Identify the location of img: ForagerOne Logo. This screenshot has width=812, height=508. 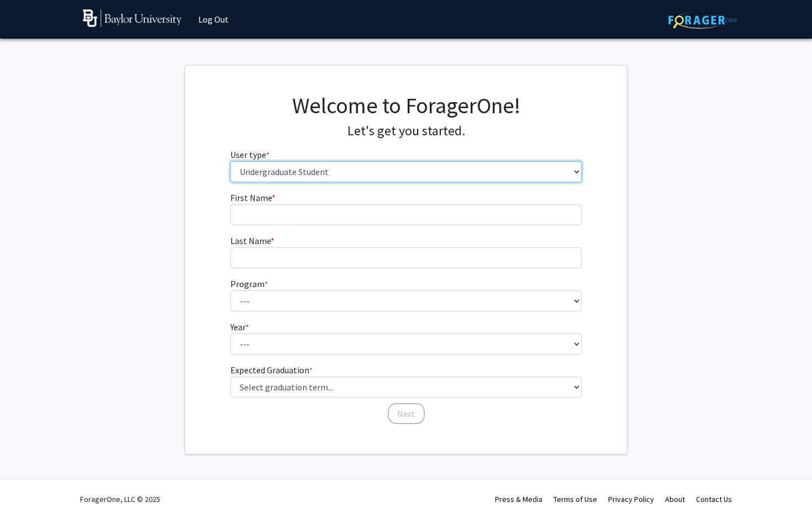
(703, 20).